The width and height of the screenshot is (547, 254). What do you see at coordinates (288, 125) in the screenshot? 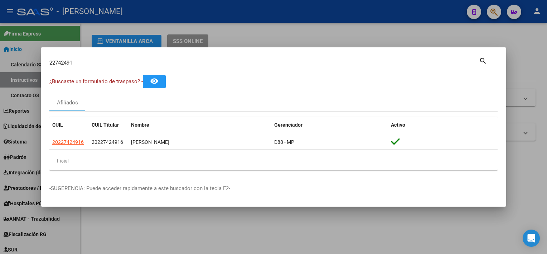
I see `span: Gerenciador` at bounding box center [288, 125].